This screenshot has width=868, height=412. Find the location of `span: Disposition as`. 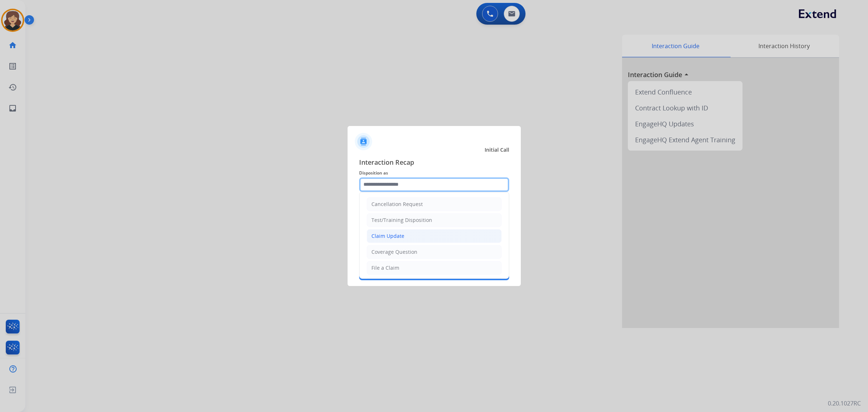

span: Disposition as is located at coordinates (434, 173).